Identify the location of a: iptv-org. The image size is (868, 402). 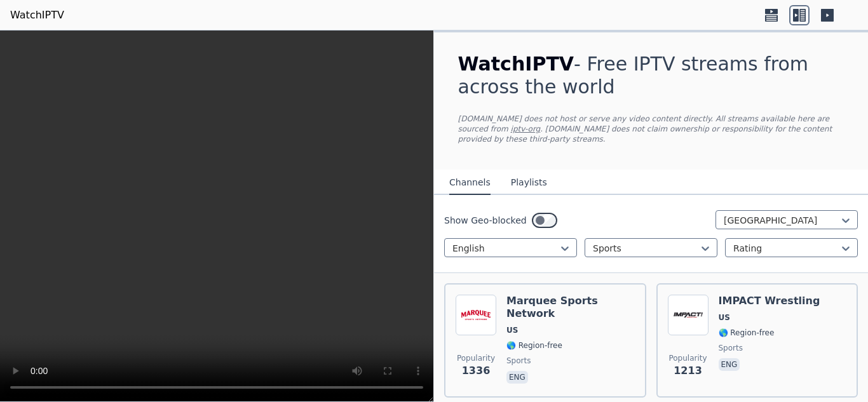
(526, 129).